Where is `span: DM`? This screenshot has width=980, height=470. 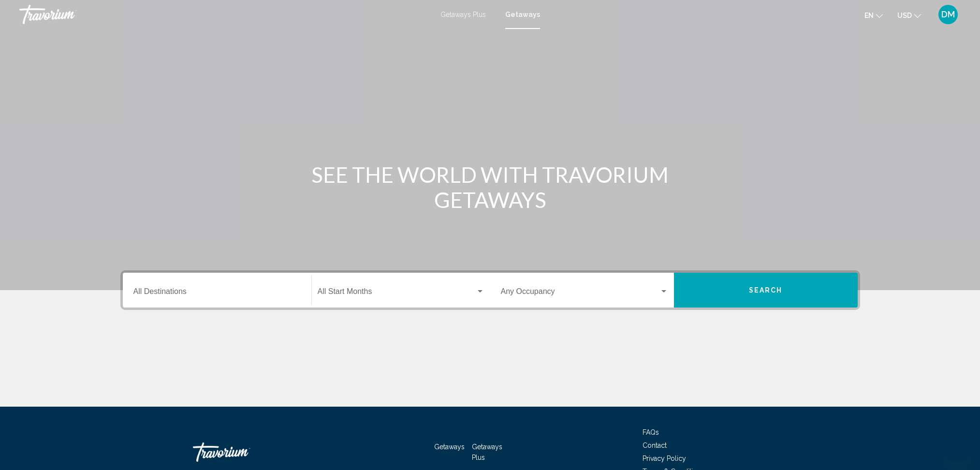
span: DM is located at coordinates (948, 15).